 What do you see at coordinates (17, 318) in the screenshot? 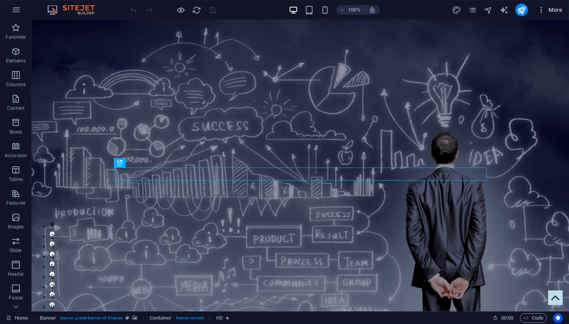
I see `a: Click to cancel selection. Double-click to open Pages` at bounding box center [17, 318].